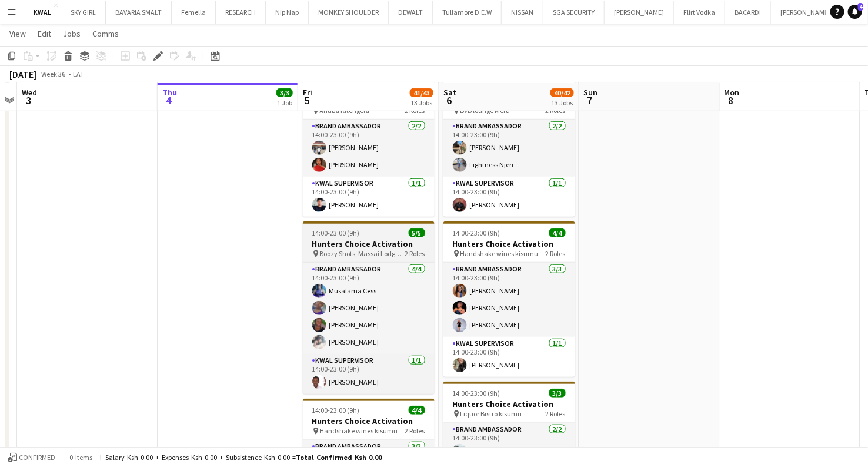 The width and height of the screenshot is (868, 467). I want to click on span: Fri, so click(307, 92).